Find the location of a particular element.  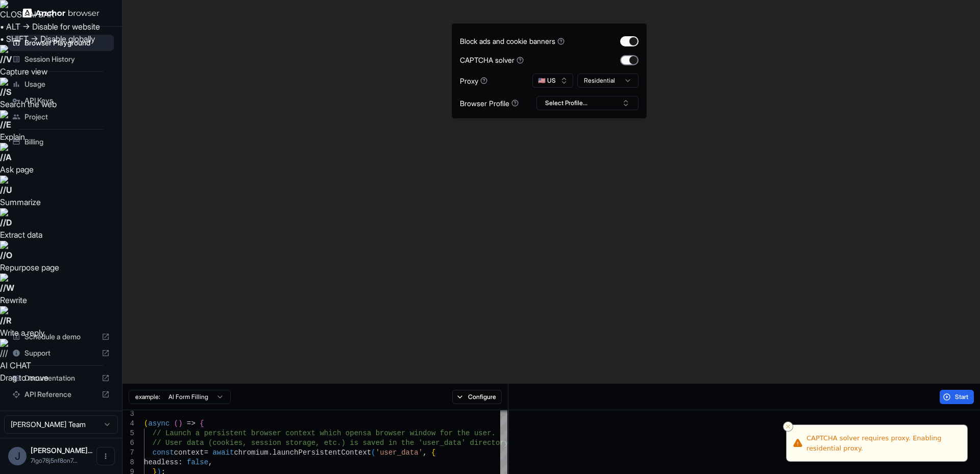

button: Close toast is located at coordinates (788, 426).